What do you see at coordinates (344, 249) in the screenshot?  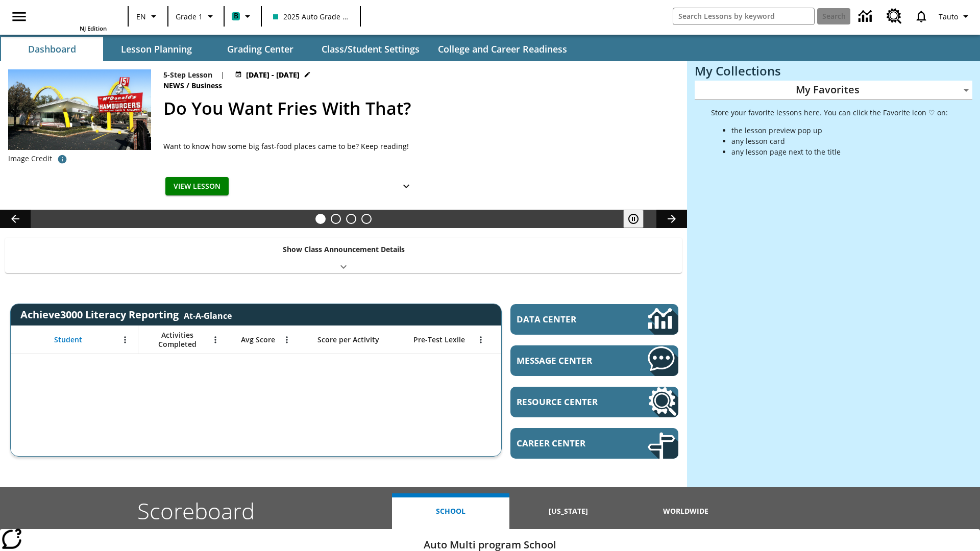 I see `p: Show Class Announcement Details` at bounding box center [344, 249].